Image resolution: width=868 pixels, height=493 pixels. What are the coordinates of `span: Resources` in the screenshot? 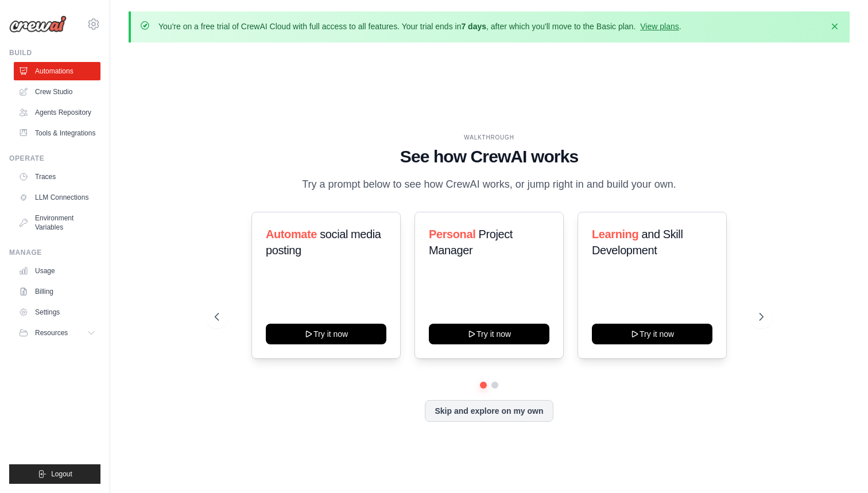 It's located at (51, 333).